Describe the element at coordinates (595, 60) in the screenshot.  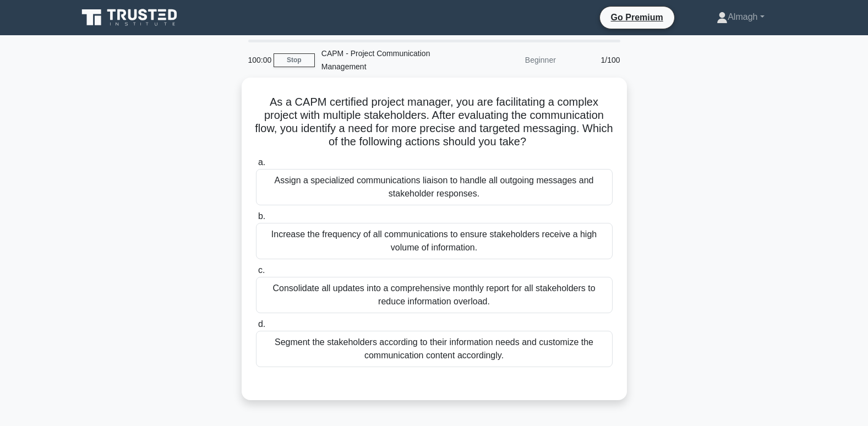
I see `div: 1/100` at that location.